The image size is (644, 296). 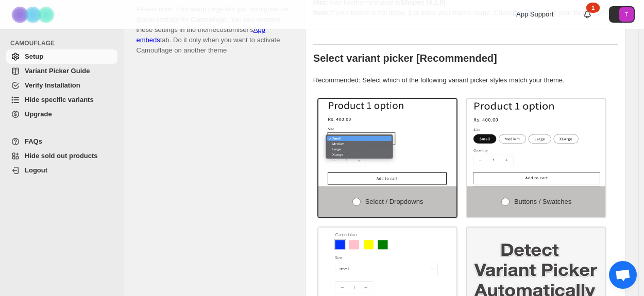 I want to click on b: Select variant picker [Recommended], so click(x=405, y=58).